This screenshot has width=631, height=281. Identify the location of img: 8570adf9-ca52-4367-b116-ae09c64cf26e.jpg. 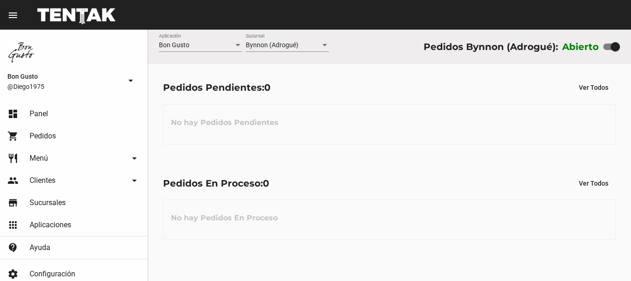
(22, 52).